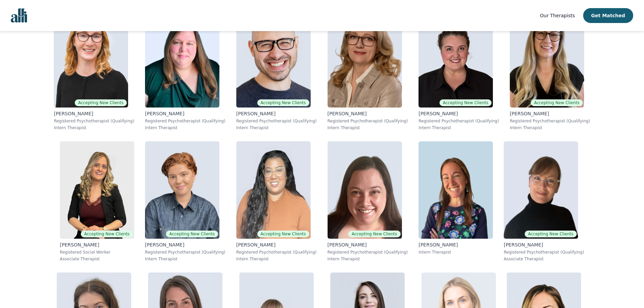  What do you see at coordinates (456, 190) in the screenshot?
I see `img: Naomi_Tessler` at bounding box center [456, 190].